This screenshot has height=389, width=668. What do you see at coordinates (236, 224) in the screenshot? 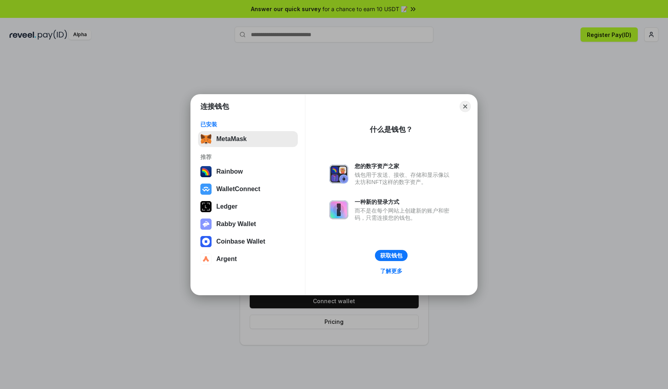
I see `div: Rabby Wallet` at bounding box center [236, 224].